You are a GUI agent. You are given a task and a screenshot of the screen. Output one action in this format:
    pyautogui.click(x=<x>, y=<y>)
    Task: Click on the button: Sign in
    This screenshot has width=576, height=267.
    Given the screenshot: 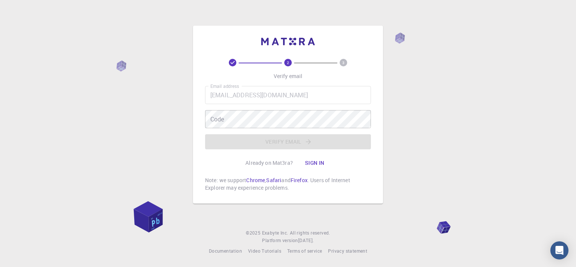 What is the action you would take?
    pyautogui.click(x=315, y=163)
    